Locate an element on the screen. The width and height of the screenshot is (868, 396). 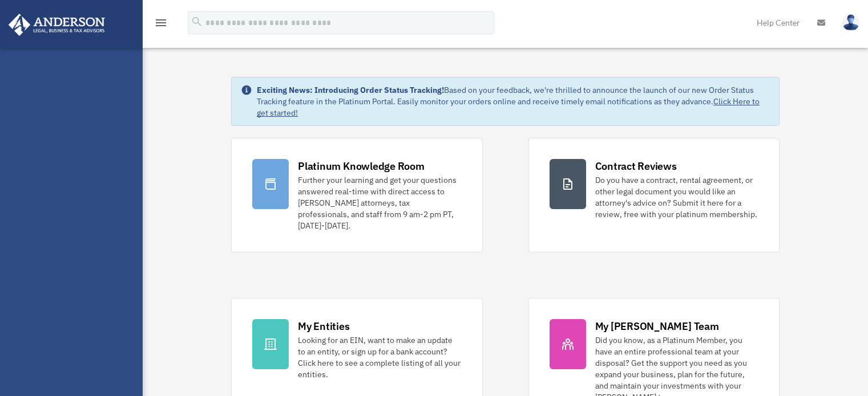
img: Anderson Advisors Platinum Portal is located at coordinates (57, 24).